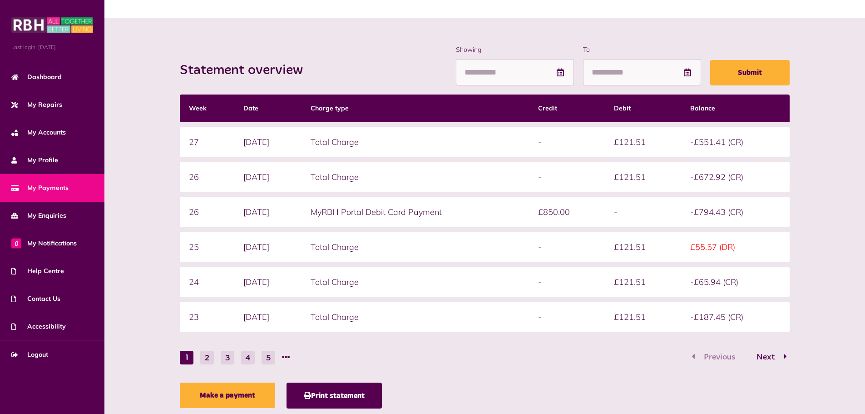  I want to click on button: Go to page 5, so click(268, 357).